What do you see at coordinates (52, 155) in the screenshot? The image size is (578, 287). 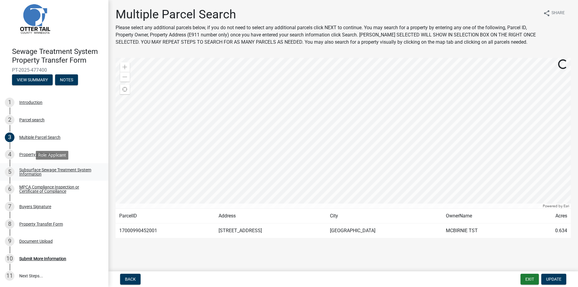 I see `div: Role: Applicant` at bounding box center [52, 155].